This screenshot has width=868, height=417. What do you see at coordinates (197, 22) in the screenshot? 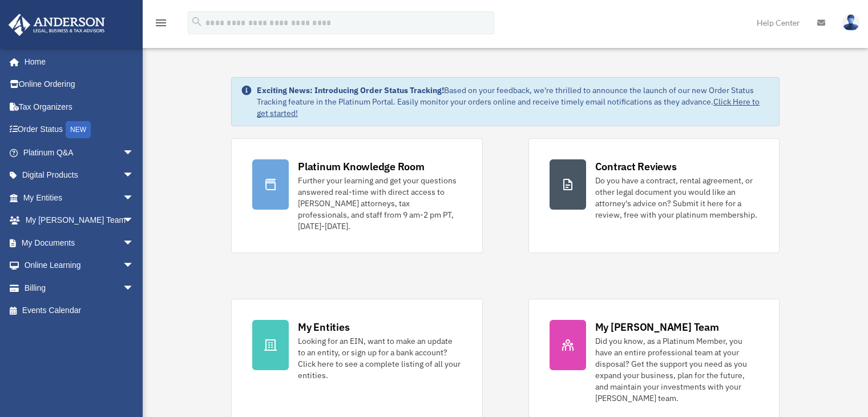
I see `i: search` at bounding box center [197, 22].